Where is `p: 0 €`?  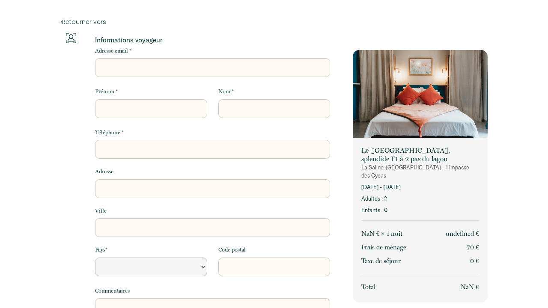
p: 0 € is located at coordinates (475, 261).